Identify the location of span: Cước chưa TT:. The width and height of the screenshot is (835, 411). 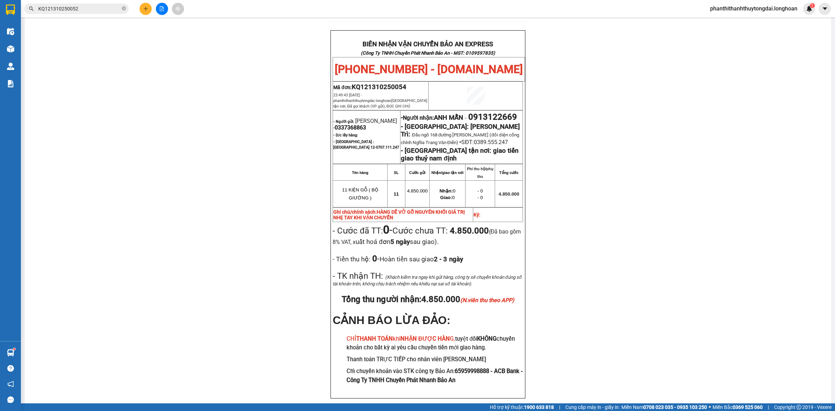
(427, 236).